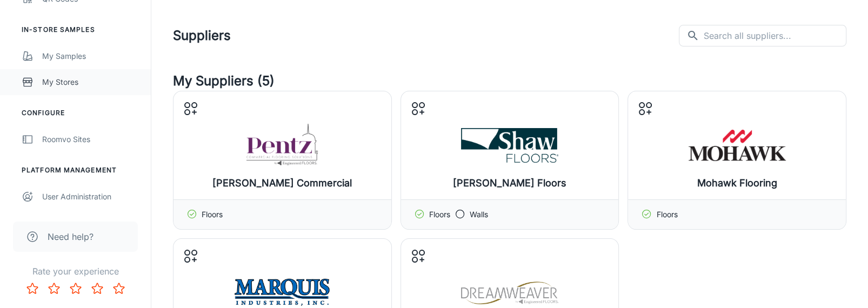 The image size is (868, 308). I want to click on h4: My Suppliers (5), so click(510, 81).